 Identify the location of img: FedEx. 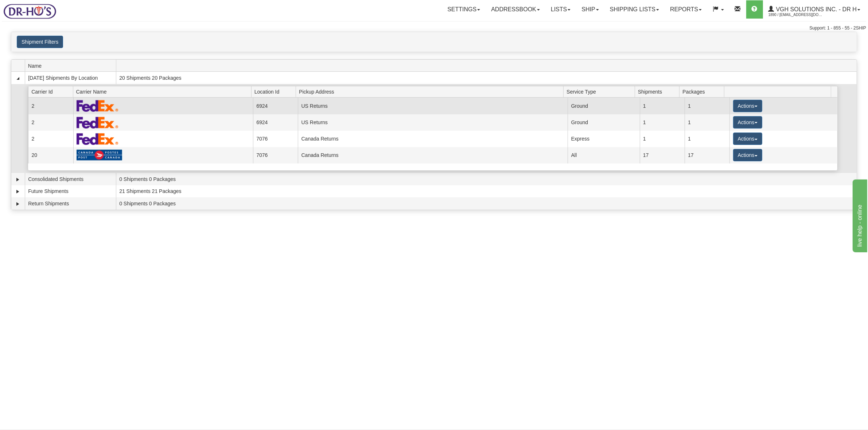
(97, 105).